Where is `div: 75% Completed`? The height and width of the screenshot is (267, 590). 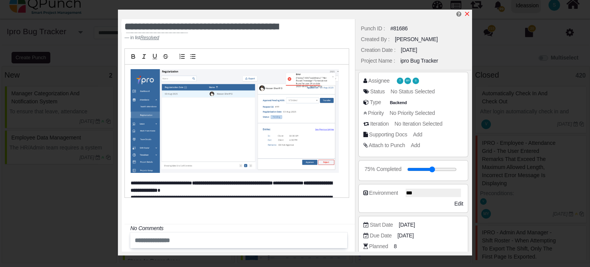 div: 75% Completed is located at coordinates (383, 169).